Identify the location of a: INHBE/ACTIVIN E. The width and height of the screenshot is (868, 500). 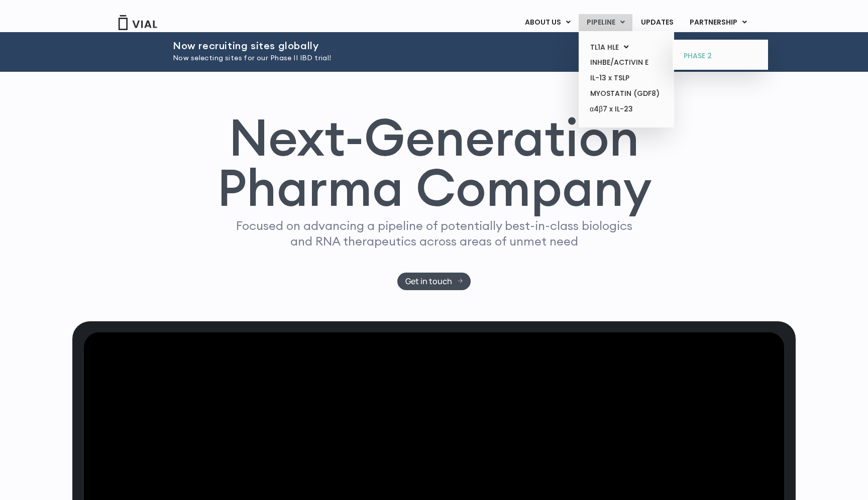
(626, 62).